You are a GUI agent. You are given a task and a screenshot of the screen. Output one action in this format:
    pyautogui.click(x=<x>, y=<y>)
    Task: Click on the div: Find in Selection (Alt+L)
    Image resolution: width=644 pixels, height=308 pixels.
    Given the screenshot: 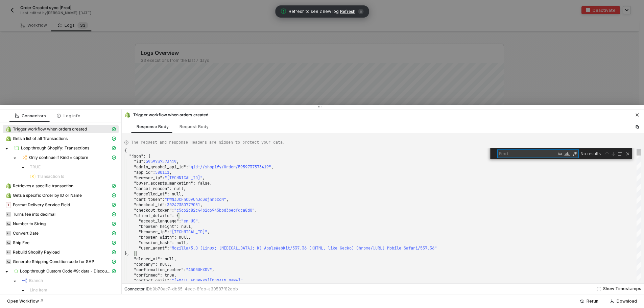 What is the action you would take?
    pyautogui.click(x=620, y=154)
    